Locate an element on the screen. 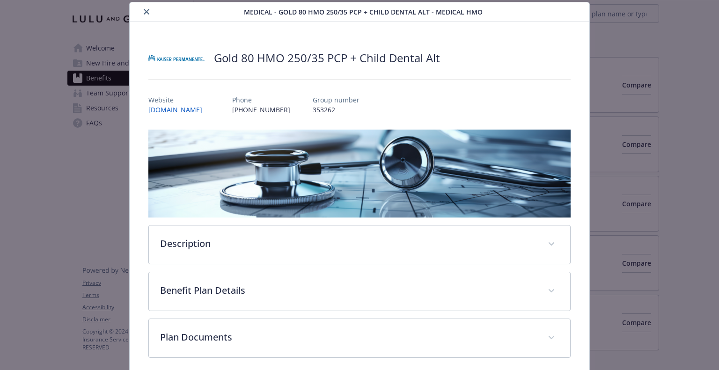  img: Kaiser Permanente Insurance Company is located at coordinates (177, 58).